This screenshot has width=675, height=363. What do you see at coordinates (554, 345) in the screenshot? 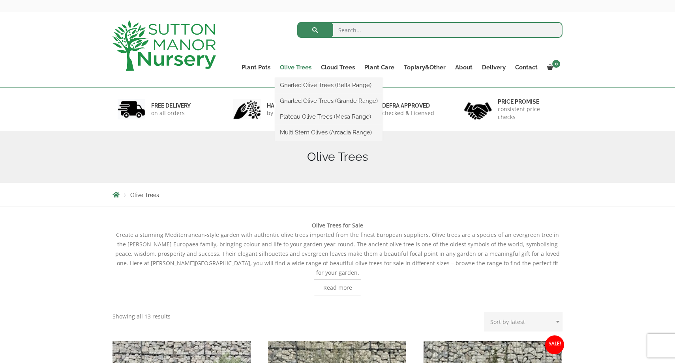
I see `span: Sale!` at bounding box center [554, 345].